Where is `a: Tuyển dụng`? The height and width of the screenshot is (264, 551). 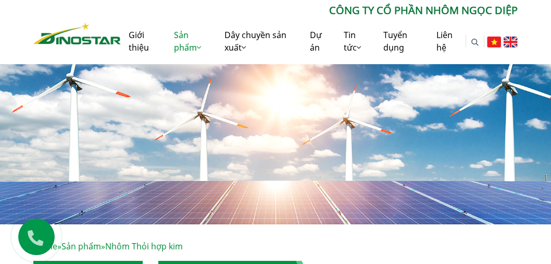 a: Tuyển dụng is located at coordinates (402, 41).